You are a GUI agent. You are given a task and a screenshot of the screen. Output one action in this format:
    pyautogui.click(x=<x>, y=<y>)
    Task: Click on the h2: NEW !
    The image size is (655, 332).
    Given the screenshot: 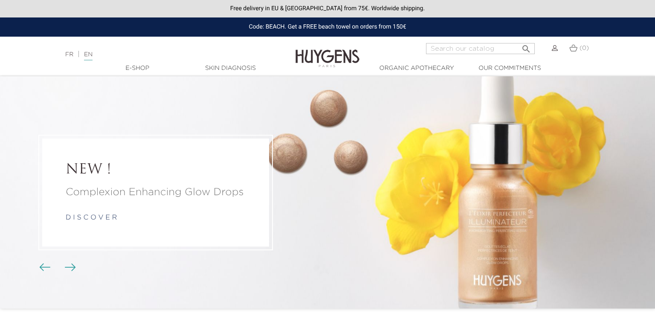 What is the action you would take?
    pyautogui.click(x=156, y=170)
    